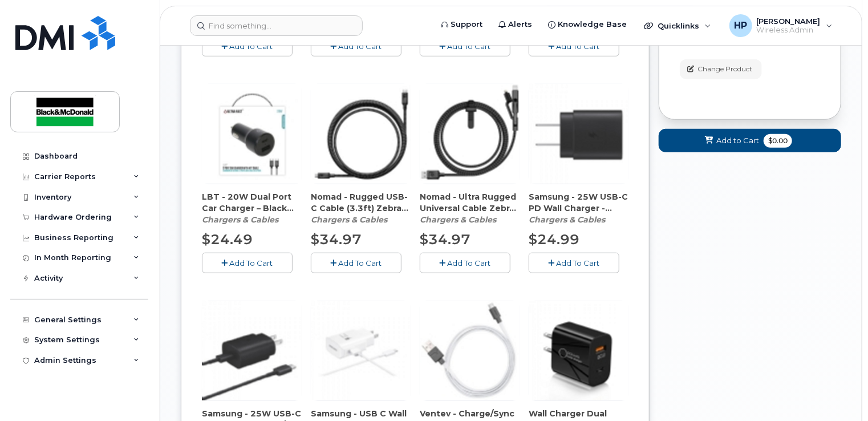  I want to click on img: accessory36709.JPG, so click(252, 350).